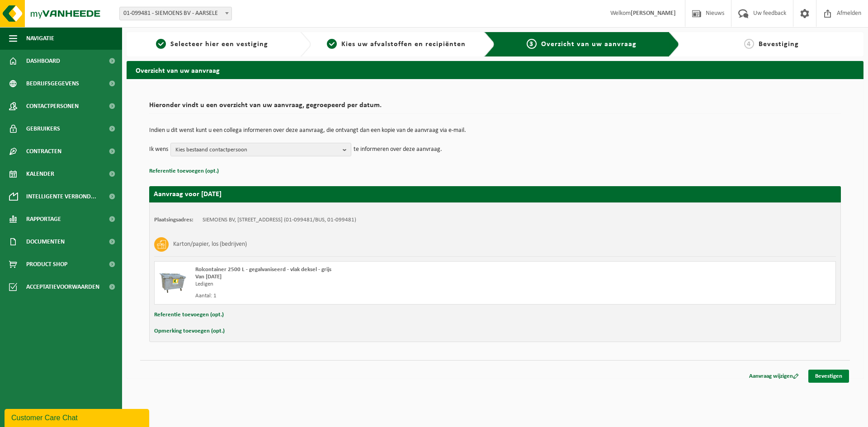 This screenshot has width=868, height=427. What do you see at coordinates (61, 197) in the screenshot?
I see `span: Intelligente verbond...` at bounding box center [61, 197].